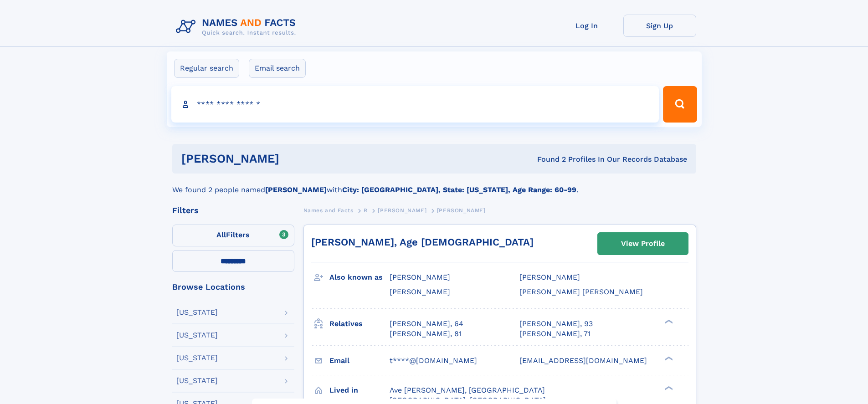 The height and width of the screenshot is (404, 868). I want to click on a: Names and Facts, so click(329, 210).